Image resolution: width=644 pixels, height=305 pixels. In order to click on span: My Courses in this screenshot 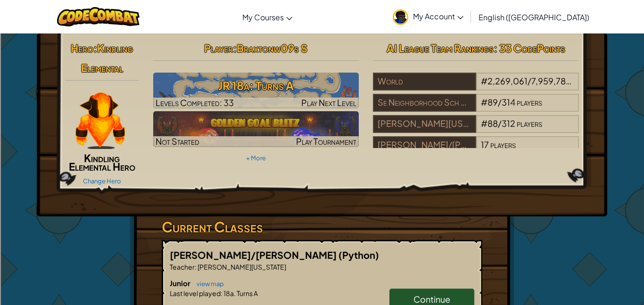, I will do `click(263, 17)`.